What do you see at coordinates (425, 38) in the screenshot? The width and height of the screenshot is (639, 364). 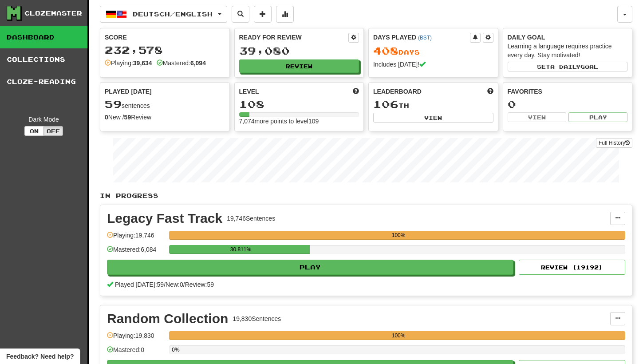 I see `a: (BST)` at bounding box center [425, 38].